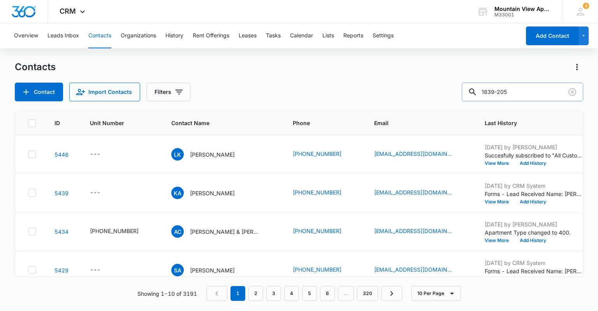  Describe the element at coordinates (414, 123) in the screenshot. I see `span: Email` at that location.